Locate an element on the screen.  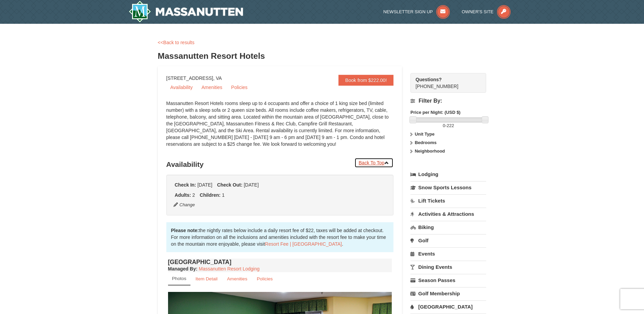
a: Massanutten Resort Lodging is located at coordinates (229, 269).